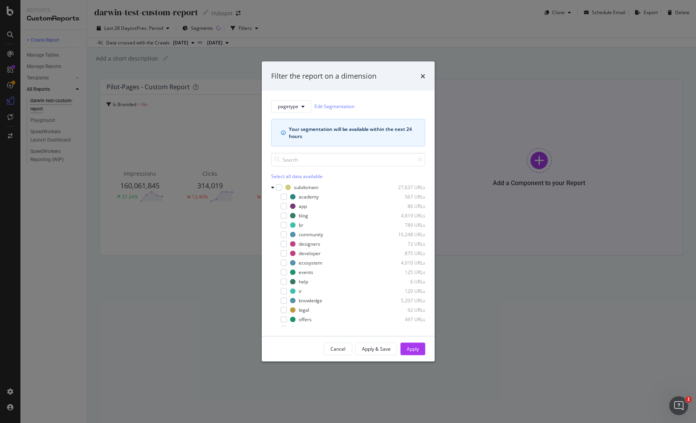  What do you see at coordinates (406, 263) in the screenshot?
I see `div: 4,010 URLs` at bounding box center [406, 263].